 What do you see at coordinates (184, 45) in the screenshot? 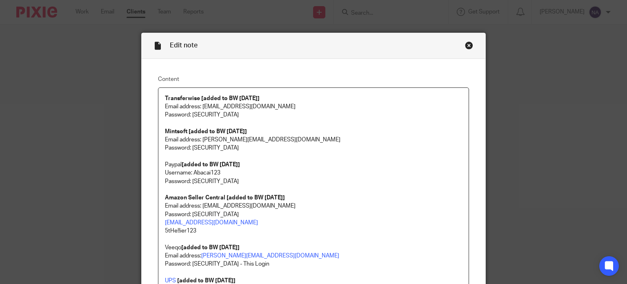
I see `span: Edit note` at bounding box center [184, 45].